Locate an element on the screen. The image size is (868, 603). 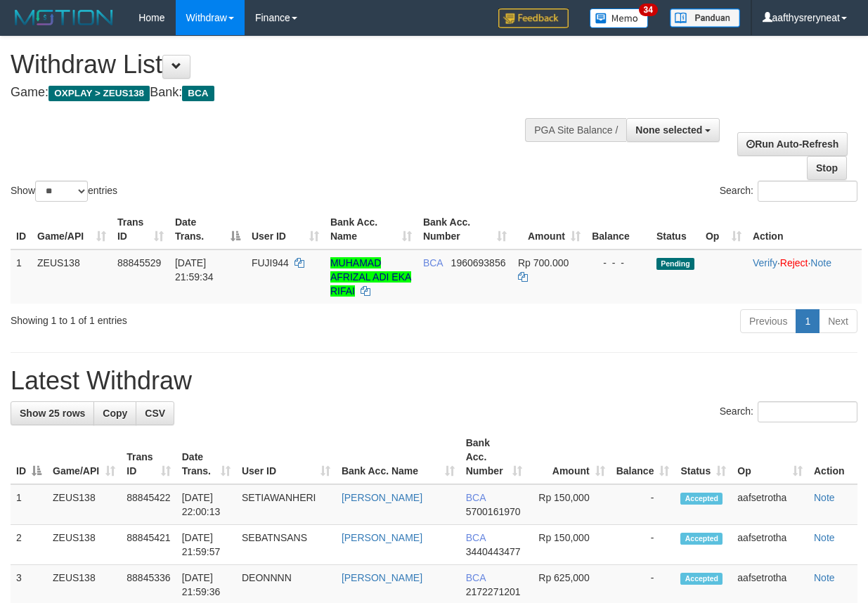
div: PGA Site Balance / is located at coordinates (575, 130).